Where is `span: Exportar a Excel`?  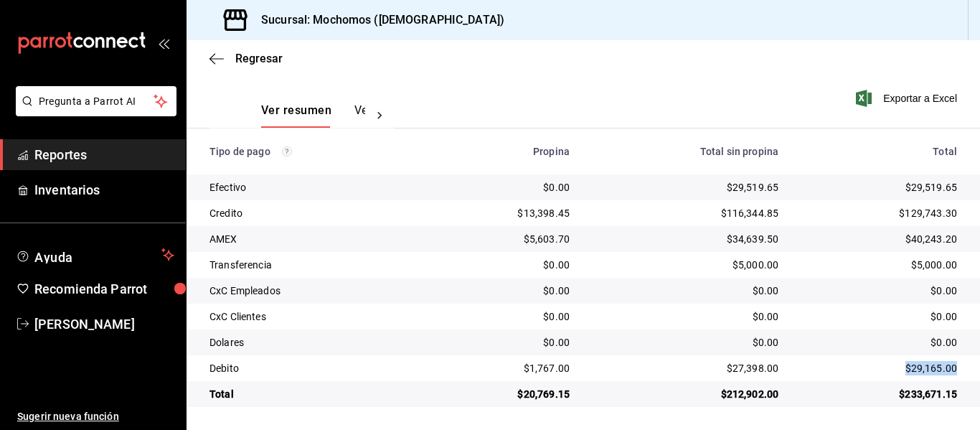
span: Exportar a Excel is located at coordinates (908, 99).